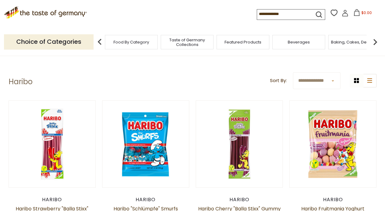 Image resolution: width=385 pixels, height=211 pixels. What do you see at coordinates (21, 82) in the screenshot?
I see `h1: Haribo` at bounding box center [21, 82].